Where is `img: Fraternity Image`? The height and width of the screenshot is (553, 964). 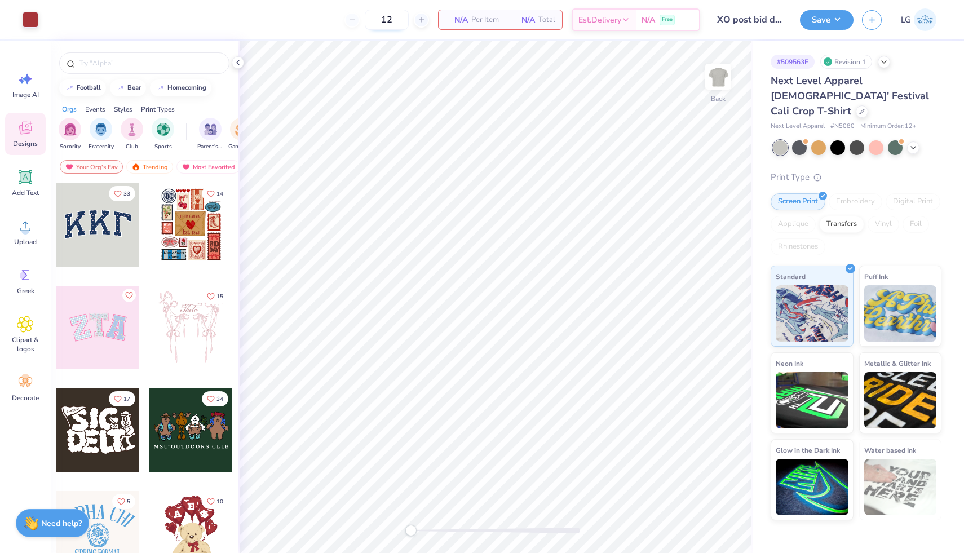 img: Fraternity Image is located at coordinates (101, 129).